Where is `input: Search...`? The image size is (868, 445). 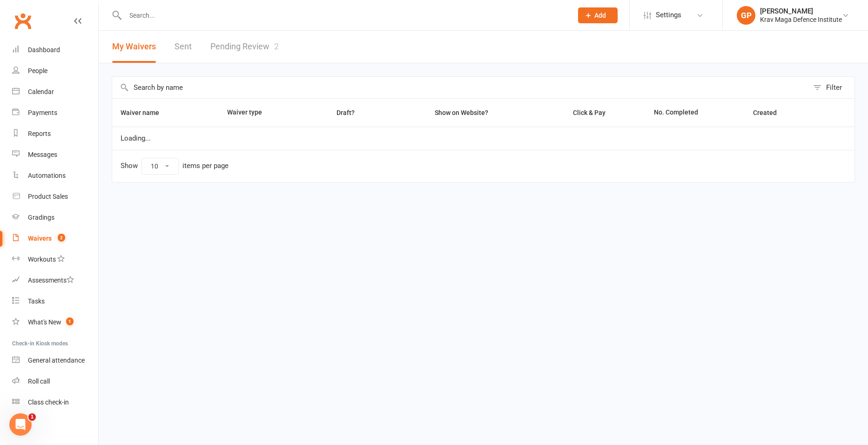
input: Search... is located at coordinates (344, 16).